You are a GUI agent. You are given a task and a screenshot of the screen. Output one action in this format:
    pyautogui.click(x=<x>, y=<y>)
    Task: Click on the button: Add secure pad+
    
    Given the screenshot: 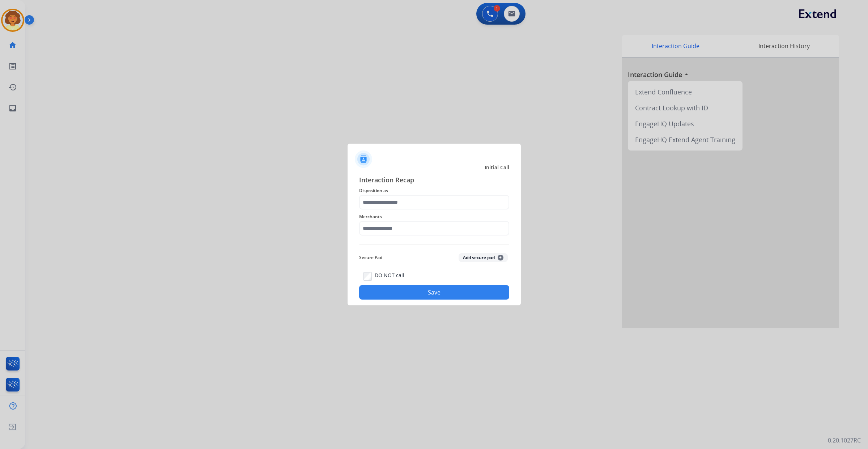 What is the action you would take?
    pyautogui.click(x=483, y=258)
    